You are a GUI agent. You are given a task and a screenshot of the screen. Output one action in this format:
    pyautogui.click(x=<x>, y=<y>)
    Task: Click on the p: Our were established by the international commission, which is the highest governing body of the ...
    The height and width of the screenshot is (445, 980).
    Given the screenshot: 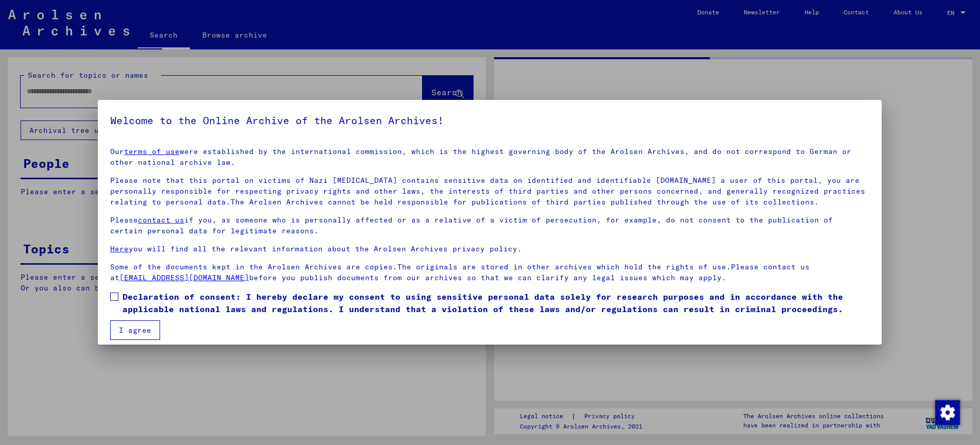 What is the action you would take?
    pyautogui.click(x=490, y=157)
    